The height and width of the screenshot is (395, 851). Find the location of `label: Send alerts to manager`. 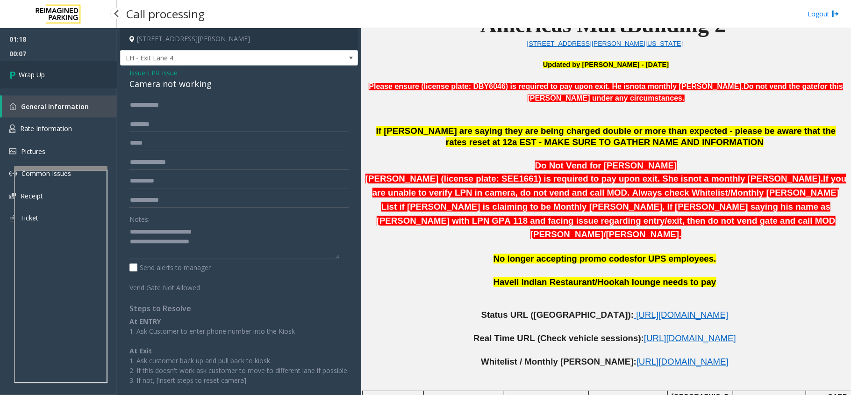

label: Send alerts to manager is located at coordinates (170, 267).